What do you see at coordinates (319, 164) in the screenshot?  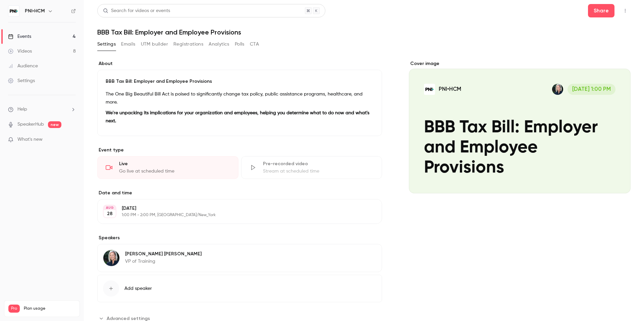 I see `div: Pre-recorded video` at bounding box center [319, 164].